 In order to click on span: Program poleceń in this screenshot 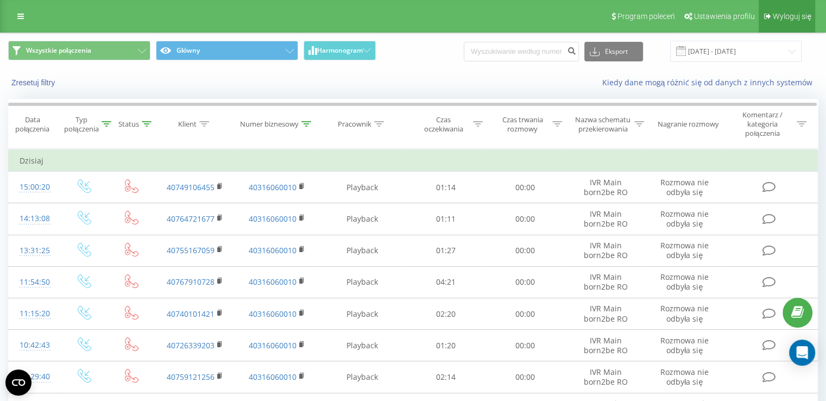, I will do `click(647, 16)`.